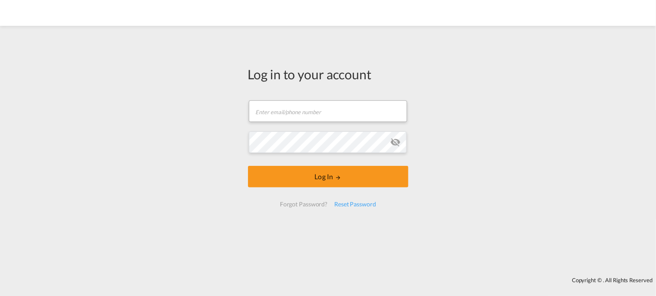 The image size is (656, 296). I want to click on div: Log in to your account, so click(328, 74).